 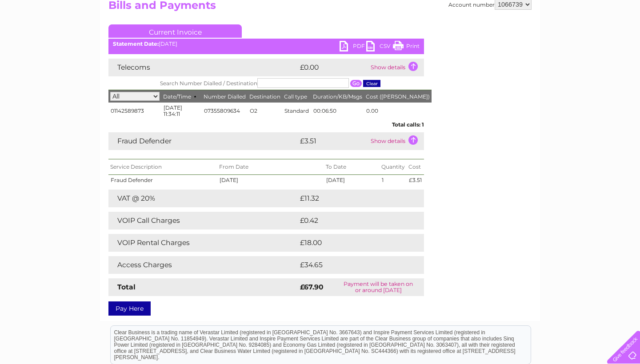 I want to click on a: Pay Here, so click(x=130, y=309).